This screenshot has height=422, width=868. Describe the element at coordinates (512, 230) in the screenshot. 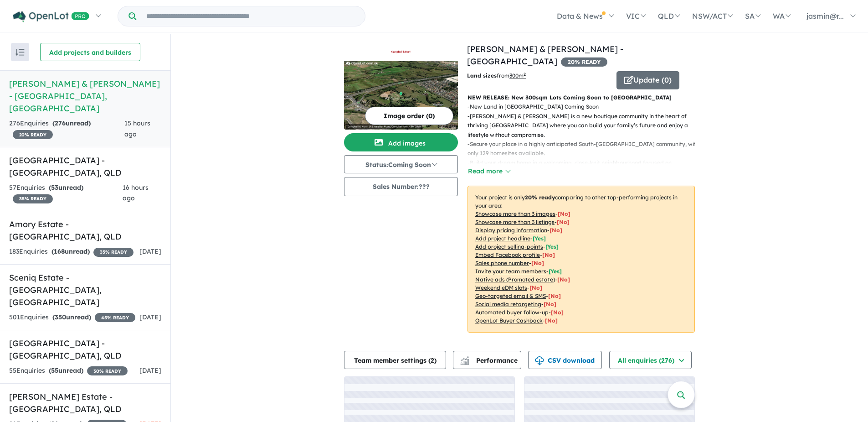

I see `u: Display pricing information` at that location.